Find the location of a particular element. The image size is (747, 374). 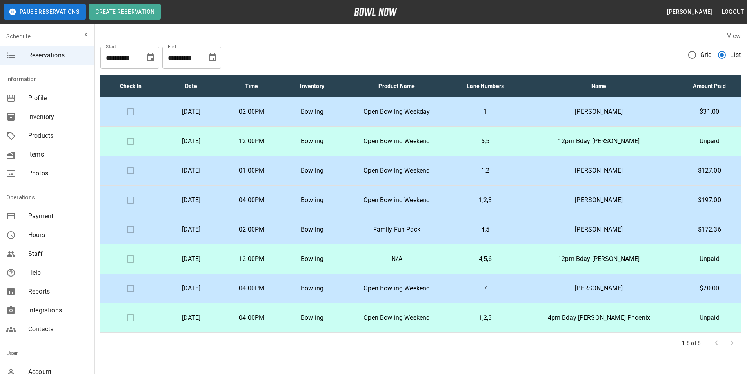

span: Integrations is located at coordinates (58, 310).